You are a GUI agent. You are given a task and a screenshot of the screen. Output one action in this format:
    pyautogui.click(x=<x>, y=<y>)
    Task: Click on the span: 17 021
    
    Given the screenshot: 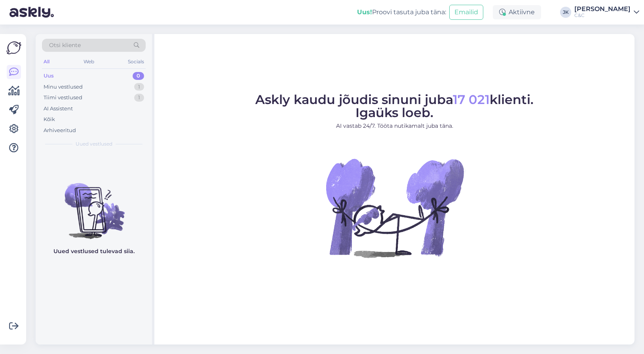 What is the action you would take?
    pyautogui.click(x=471, y=99)
    